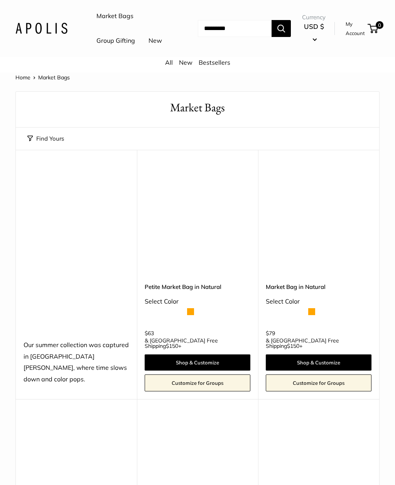 This screenshot has height=485, width=395. Describe the element at coordinates (373, 29) in the screenshot. I see `a: 0` at that location.